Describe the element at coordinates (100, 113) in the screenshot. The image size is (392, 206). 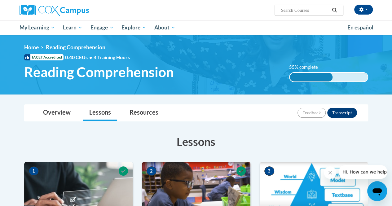
I see `a: Lessons` at that location.